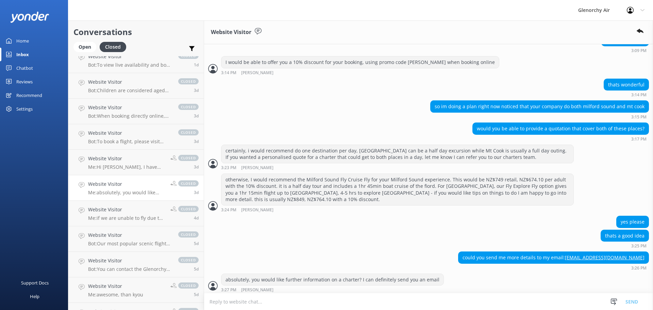 Image resolution: width=653 pixels, height=310 pixels. Describe the element at coordinates (397, 167) in the screenshot. I see `div: Aug 21 2025 03:23pm (UTC +12:00) Pacific/Auckland` at that location.